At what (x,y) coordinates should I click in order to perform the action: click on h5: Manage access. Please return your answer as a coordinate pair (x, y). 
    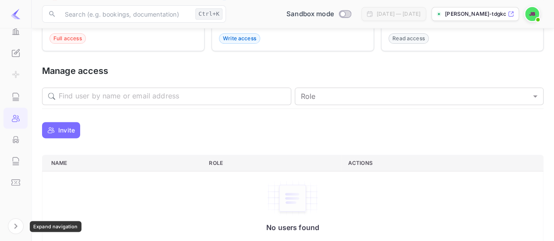
    Looking at the image, I should click on (292, 71).